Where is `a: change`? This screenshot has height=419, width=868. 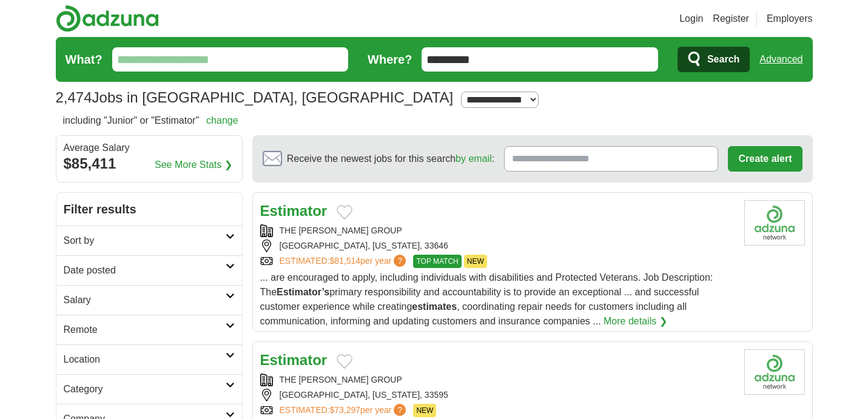
a: change is located at coordinates (222, 120).